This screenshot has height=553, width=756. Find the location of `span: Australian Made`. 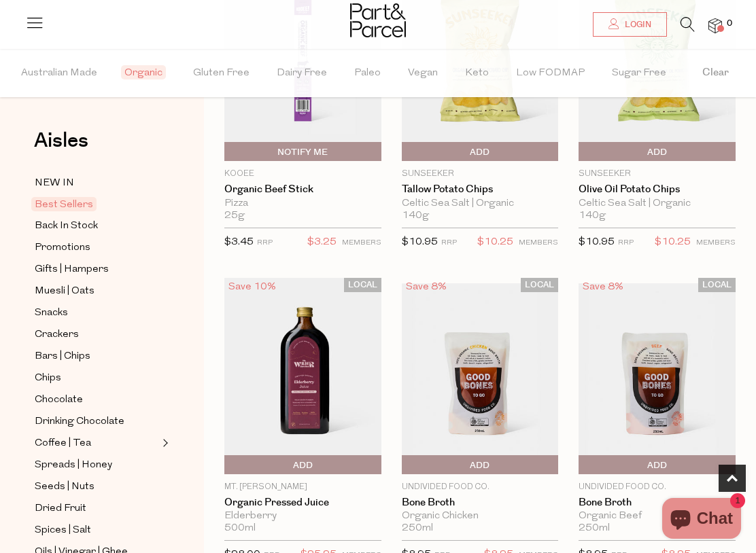

span: Australian Made is located at coordinates (59, 73).